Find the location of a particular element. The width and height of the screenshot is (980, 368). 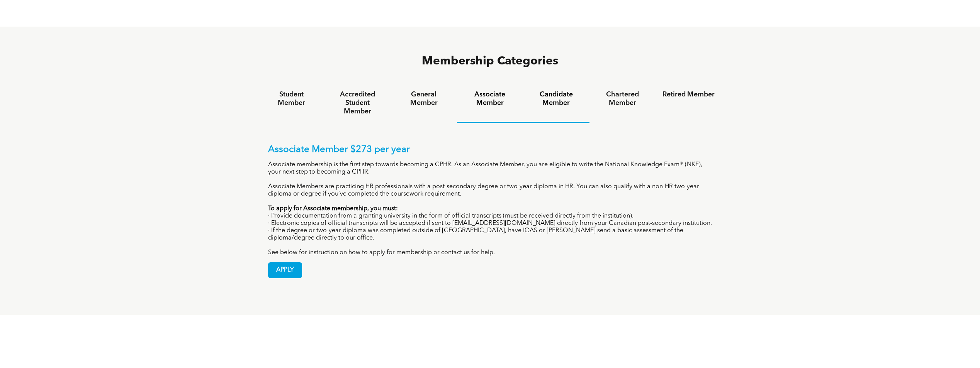

h4: Associate Member is located at coordinates (490, 99).